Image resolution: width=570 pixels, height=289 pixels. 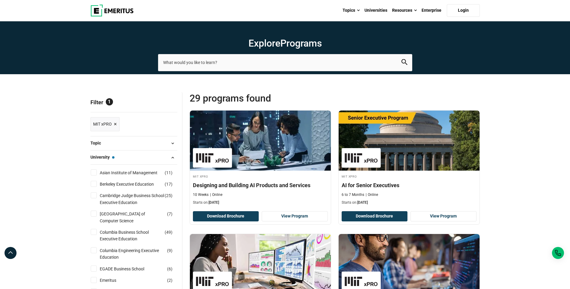 What do you see at coordinates (170, 250) in the screenshot?
I see `span: 9` at bounding box center [170, 250].